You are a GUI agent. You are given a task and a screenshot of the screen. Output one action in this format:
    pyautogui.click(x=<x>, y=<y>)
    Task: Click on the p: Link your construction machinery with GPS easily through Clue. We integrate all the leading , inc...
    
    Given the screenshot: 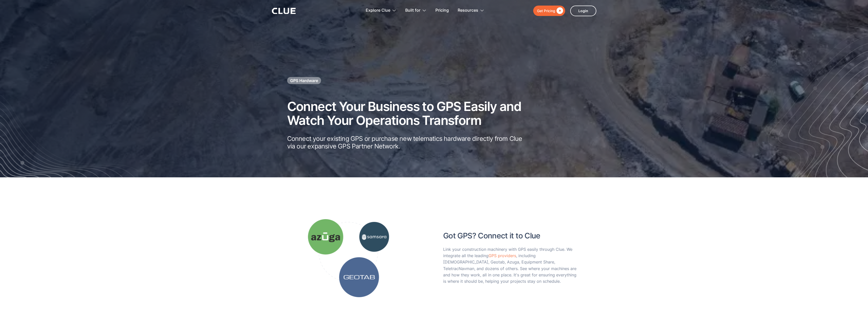 What is the action you would take?
    pyautogui.click(x=511, y=265)
    